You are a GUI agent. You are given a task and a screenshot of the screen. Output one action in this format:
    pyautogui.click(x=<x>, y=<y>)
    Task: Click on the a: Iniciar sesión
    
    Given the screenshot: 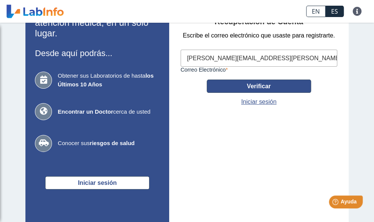 What is the action you would take?
    pyautogui.click(x=258, y=102)
    